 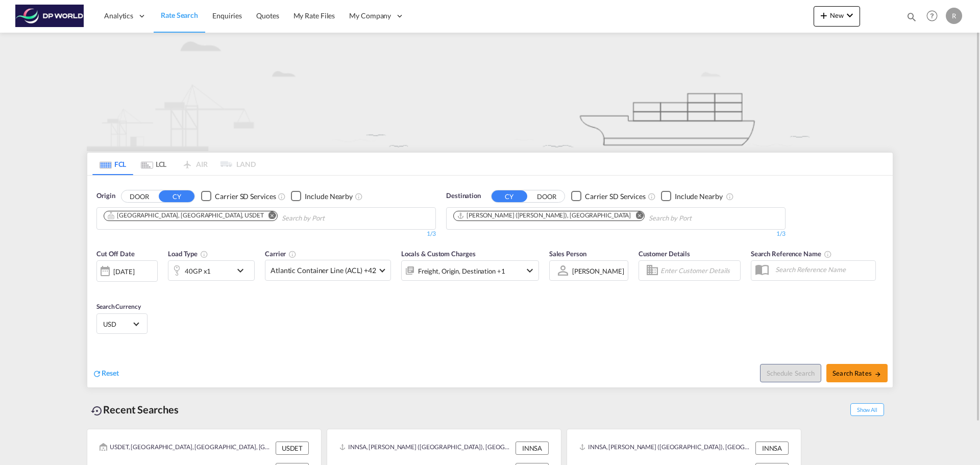 What do you see at coordinates (911, 19) in the screenshot?
I see `div: icon-magnify` at bounding box center [911, 19].